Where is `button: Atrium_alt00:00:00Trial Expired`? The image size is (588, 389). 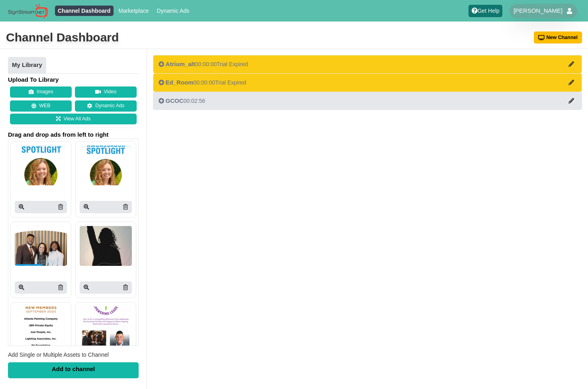
button: Atrium_alt00:00:00Trial Expired is located at coordinates (367, 64).